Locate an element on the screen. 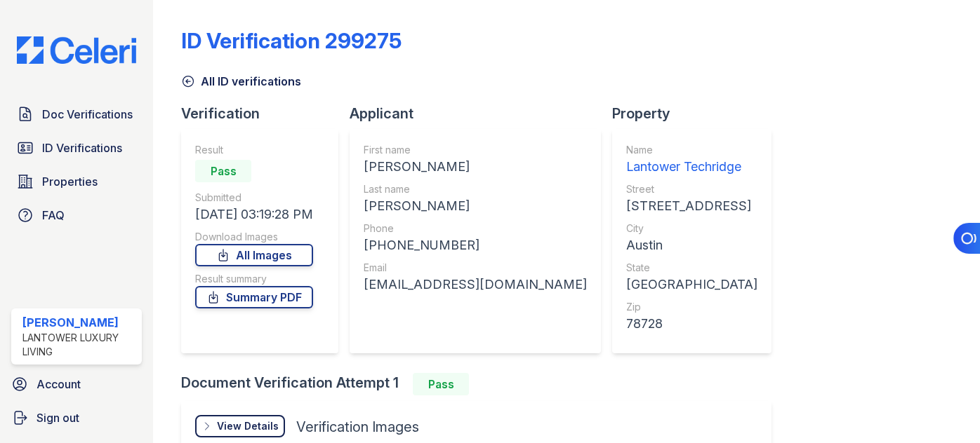 The width and height of the screenshot is (980, 443). a: Summary PDF is located at coordinates (254, 297).